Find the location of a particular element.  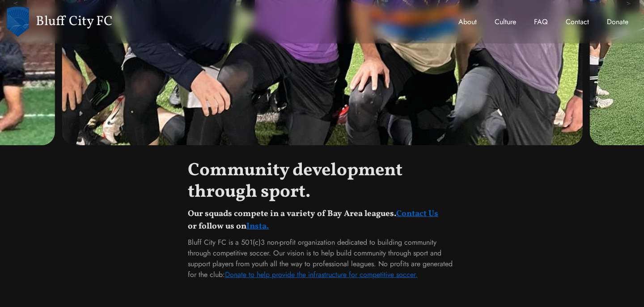

h3: Our squads compete in a variety of Bay Area leagues. is located at coordinates (322, 213).